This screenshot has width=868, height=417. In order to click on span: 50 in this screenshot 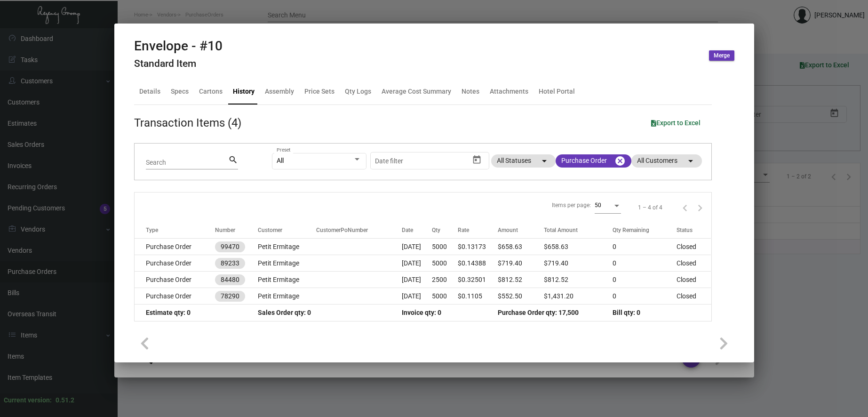, I will do `click(598, 205)`.